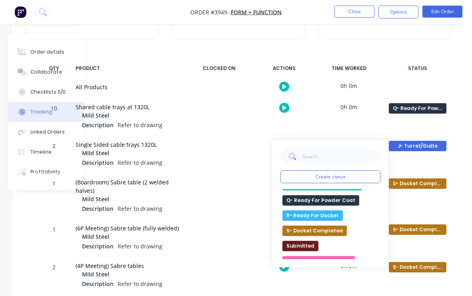  I want to click on input: Search..., so click(341, 156).